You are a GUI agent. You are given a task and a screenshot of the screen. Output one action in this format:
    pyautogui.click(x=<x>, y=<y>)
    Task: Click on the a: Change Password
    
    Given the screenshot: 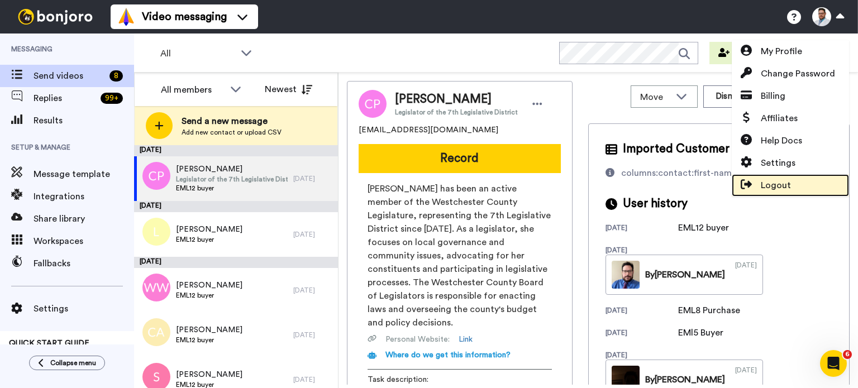 What is the action you would take?
    pyautogui.click(x=790, y=74)
    